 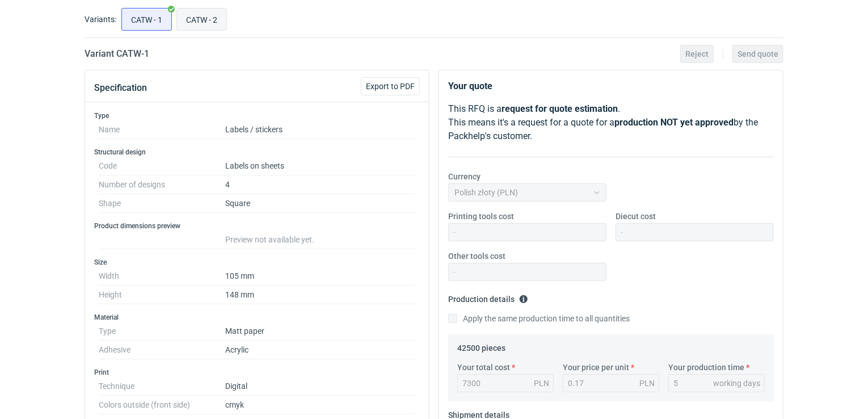 I want to click on dd: cmyk, so click(x=320, y=405).